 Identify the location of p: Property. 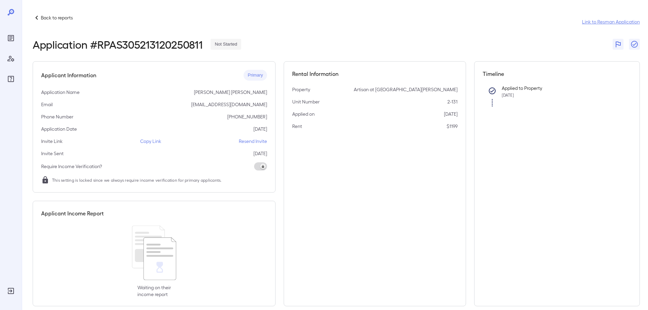
(301, 89).